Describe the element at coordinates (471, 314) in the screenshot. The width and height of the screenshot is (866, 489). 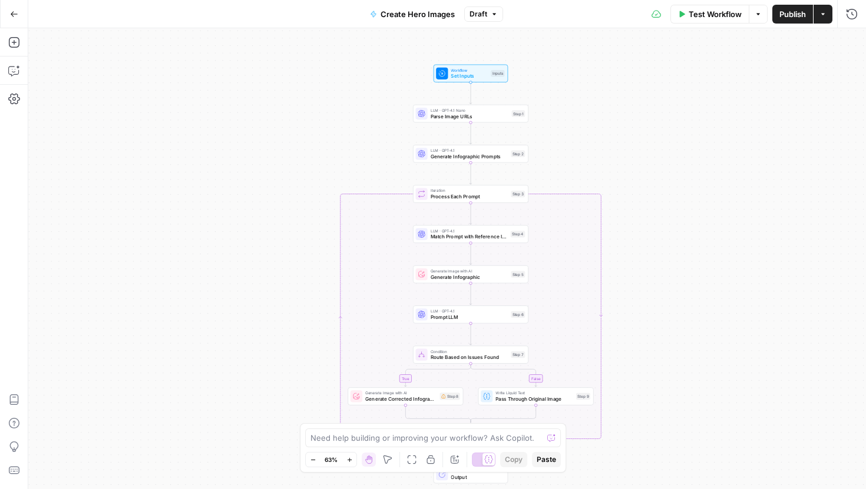
I see `div: LLM · GPT-4.1Prompt LLMStep 6` at that location.